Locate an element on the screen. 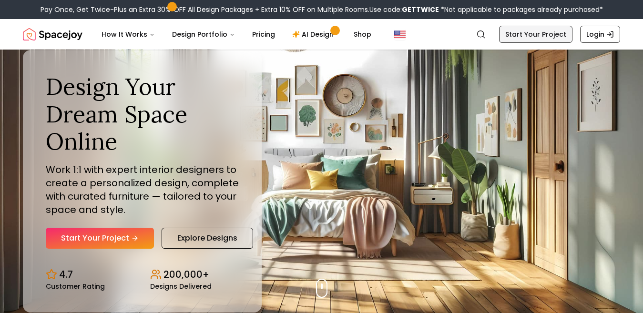  a: Pricing is located at coordinates (263, 34).